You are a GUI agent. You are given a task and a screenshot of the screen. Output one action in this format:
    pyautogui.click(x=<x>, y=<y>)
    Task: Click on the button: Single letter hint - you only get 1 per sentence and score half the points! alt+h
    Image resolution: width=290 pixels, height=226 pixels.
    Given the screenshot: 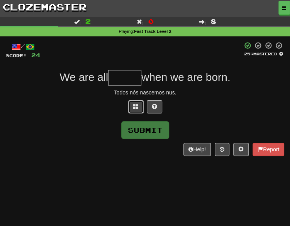 What is the action you would take?
    pyautogui.click(x=155, y=107)
    